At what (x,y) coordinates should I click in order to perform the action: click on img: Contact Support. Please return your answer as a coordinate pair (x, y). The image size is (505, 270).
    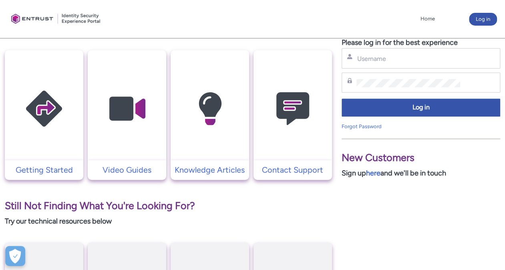
    Looking at the image, I should click on (293, 109).